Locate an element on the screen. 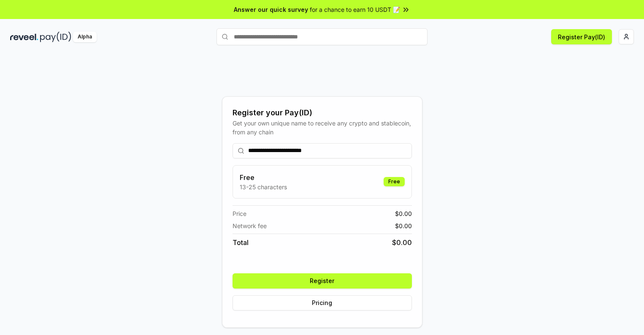 The image size is (644, 335). span: Total is located at coordinates (241, 242).